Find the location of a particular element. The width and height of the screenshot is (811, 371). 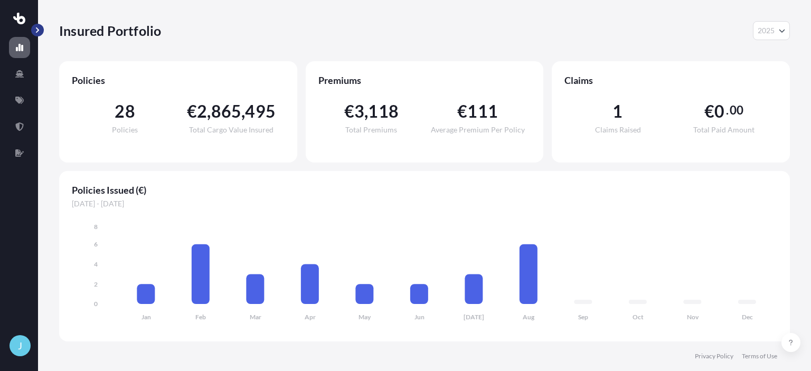

span: 2 is located at coordinates (202, 111).